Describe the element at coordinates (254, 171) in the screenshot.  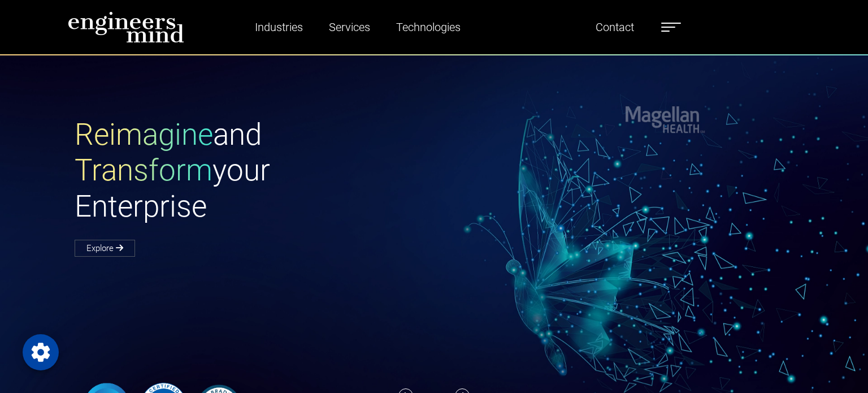
I see `h1: and your Enterprise` at that location.